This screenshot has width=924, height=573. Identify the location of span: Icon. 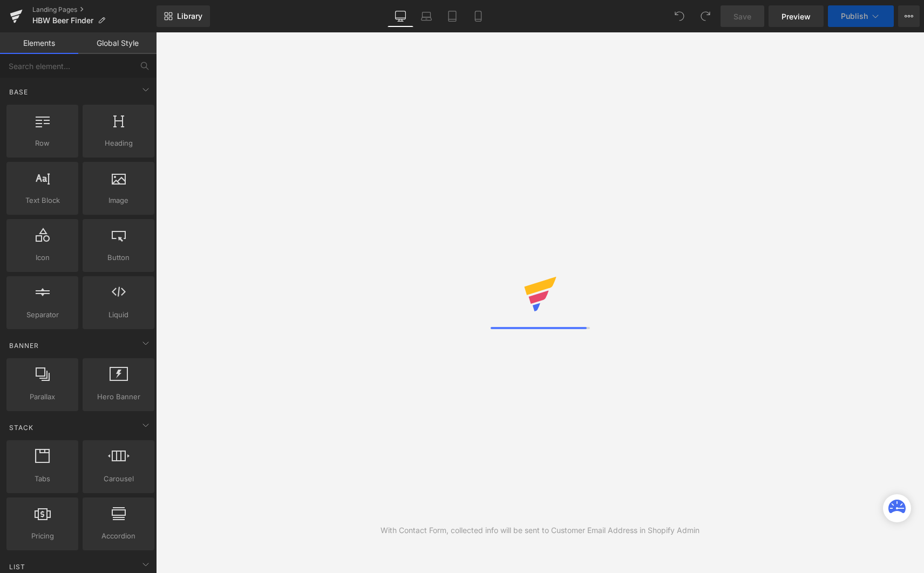
(42, 257).